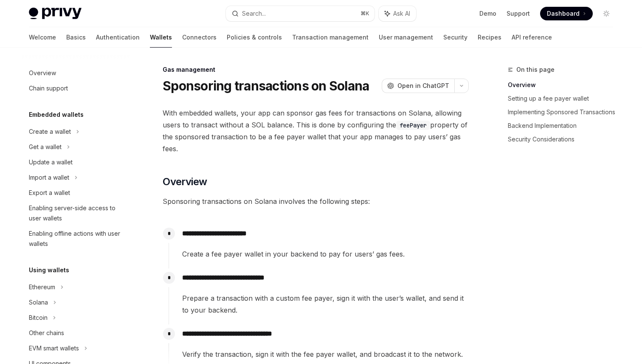 This screenshot has height=364, width=642. What do you see at coordinates (564, 112) in the screenshot?
I see `a: Implementing Sponsored Transactions` at bounding box center [564, 112].